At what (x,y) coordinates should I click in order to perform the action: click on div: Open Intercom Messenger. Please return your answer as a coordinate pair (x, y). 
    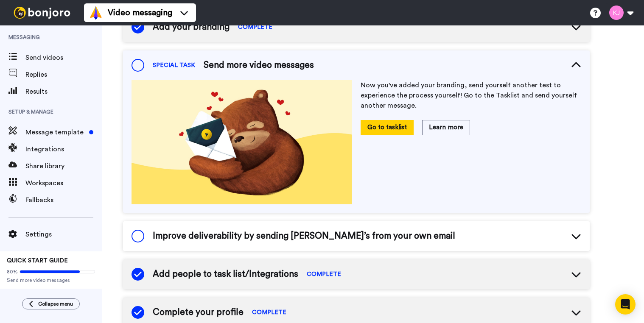
    Looking at the image, I should click on (625, 304).